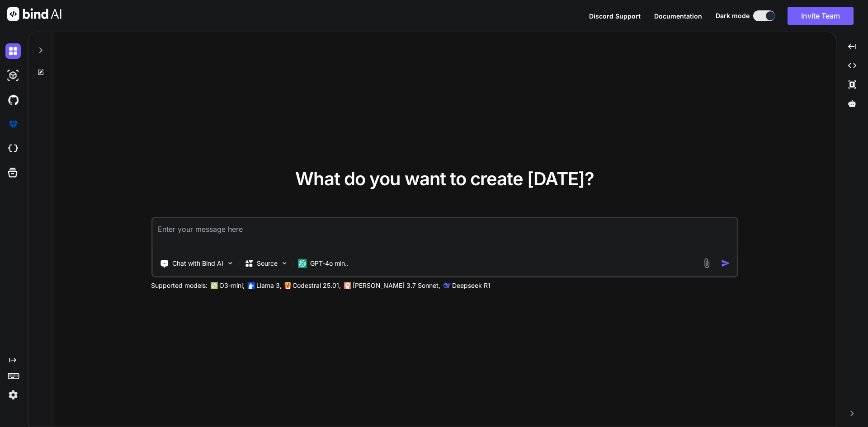 The height and width of the screenshot is (427, 868). What do you see at coordinates (707, 263) in the screenshot?
I see `img: attachment` at bounding box center [707, 263].